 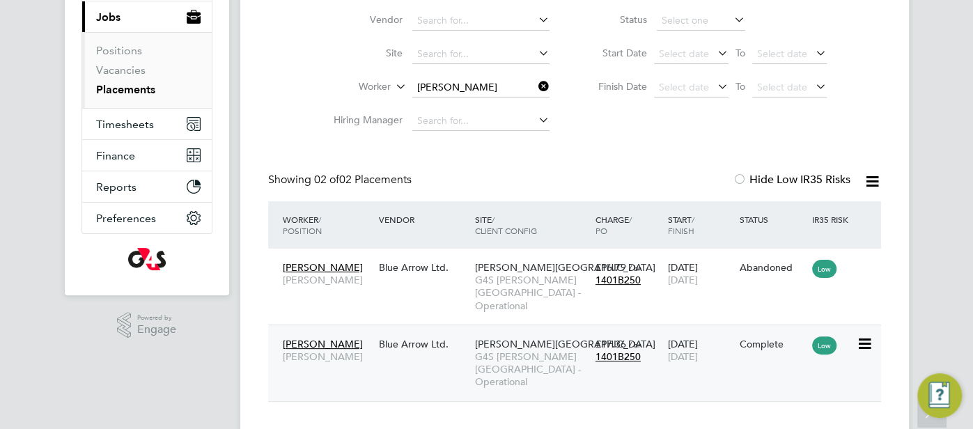 What do you see at coordinates (616, 86) in the screenshot?
I see `label: Finish Date` at bounding box center [616, 86].